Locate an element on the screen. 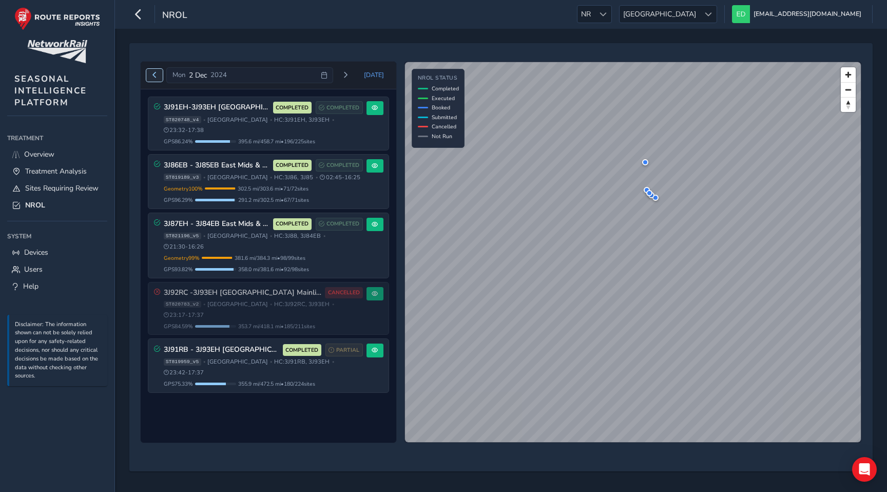  span: HC: 3J88, 3J84EB is located at coordinates (297, 236).